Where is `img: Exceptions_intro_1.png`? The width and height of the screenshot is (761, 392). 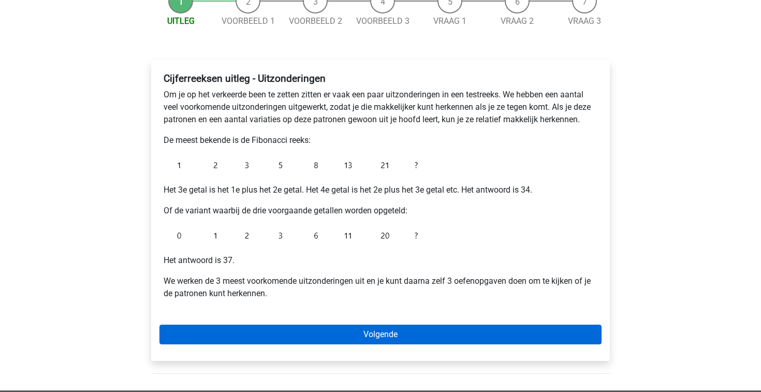
img: Exceptions_intro_1.png is located at coordinates (293, 165).